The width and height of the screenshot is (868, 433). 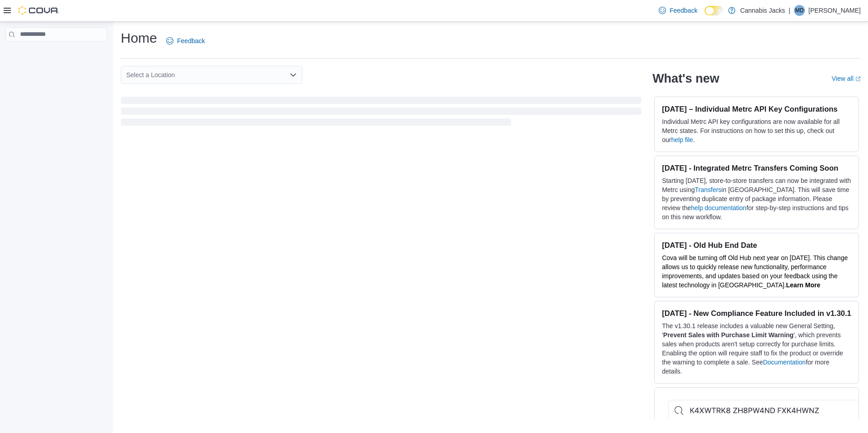 I want to click on p: The v1.30.1 release includes a valuable new General Setting, ' ', which prevents sales when produ..., so click(x=756, y=349).